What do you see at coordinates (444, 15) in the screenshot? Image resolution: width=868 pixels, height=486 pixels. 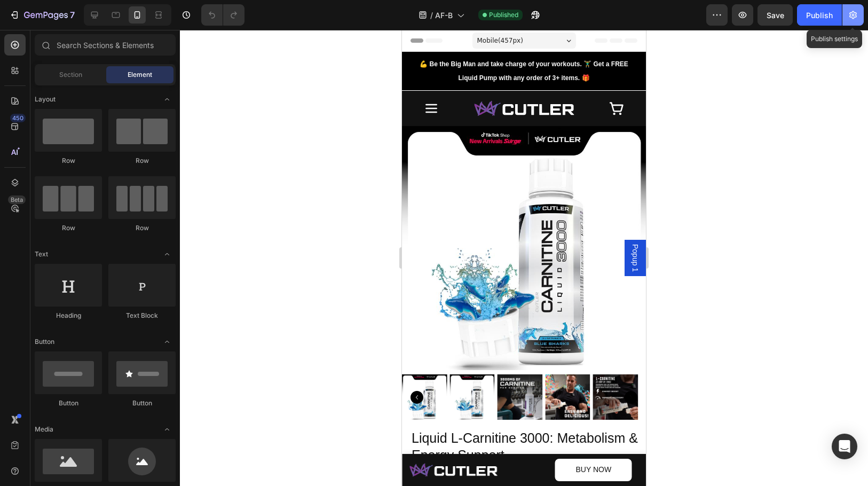 I see `span: AF-B` at bounding box center [444, 15].